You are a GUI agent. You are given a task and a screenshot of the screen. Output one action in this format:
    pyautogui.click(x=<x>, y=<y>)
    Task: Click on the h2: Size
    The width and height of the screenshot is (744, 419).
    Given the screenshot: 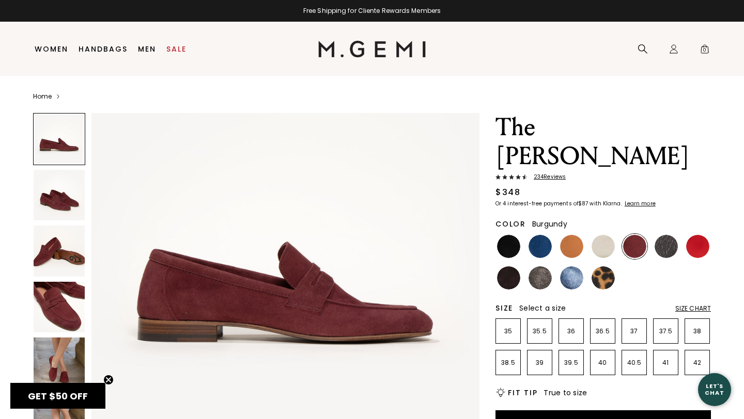 What is the action you would take?
    pyautogui.click(x=504, y=308)
    